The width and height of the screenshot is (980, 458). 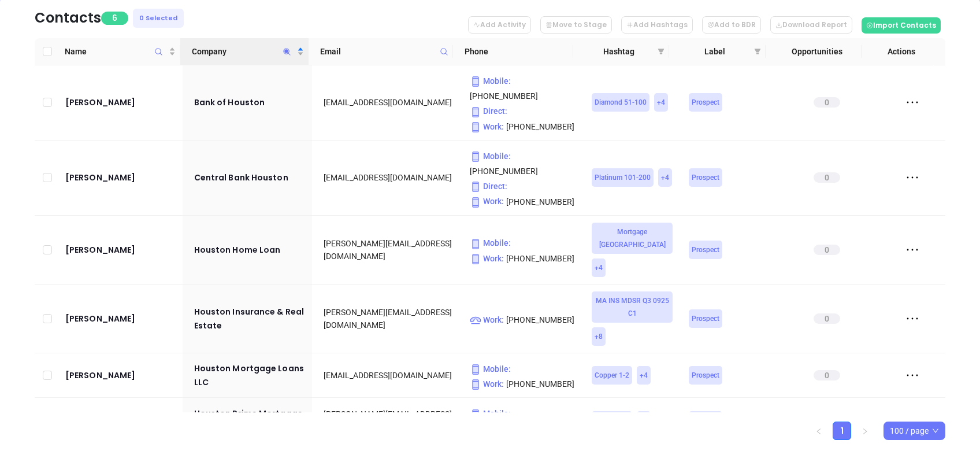 I want to click on div: Houston Prime Mortgage LLC, so click(x=251, y=420).